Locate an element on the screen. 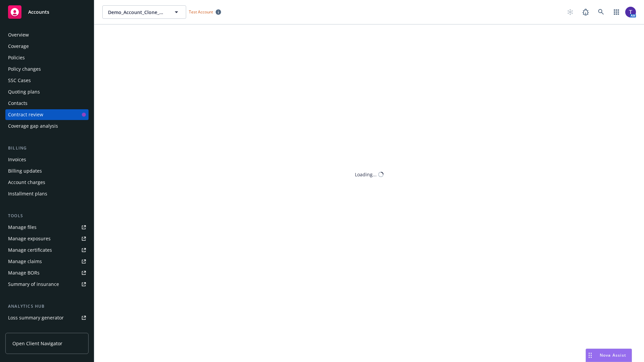 This screenshot has height=362, width=644. a: Manage files is located at coordinates (47, 227).